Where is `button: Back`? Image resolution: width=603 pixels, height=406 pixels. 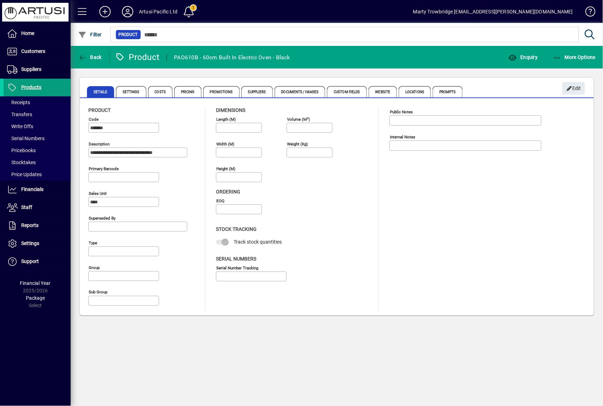 button: Back is located at coordinates (90, 57).